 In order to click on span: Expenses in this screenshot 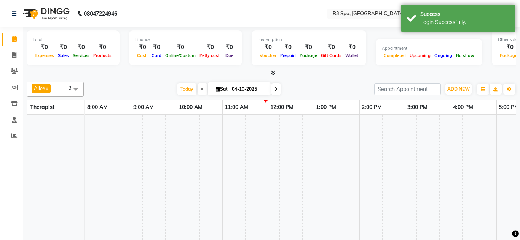, I will do `click(44, 56)`.